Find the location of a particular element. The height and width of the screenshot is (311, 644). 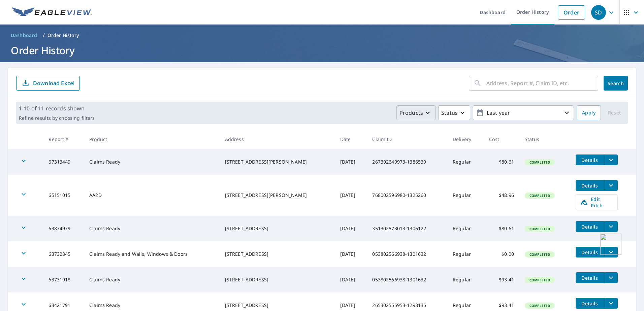

th: Report # is located at coordinates (64, 139).